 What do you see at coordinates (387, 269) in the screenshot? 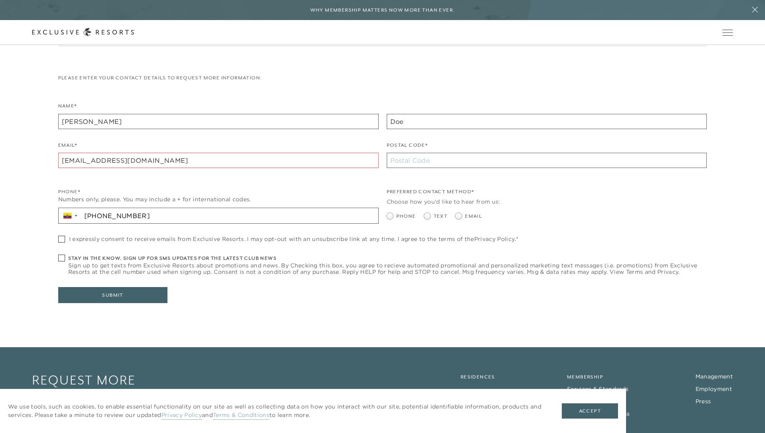
I see `span: Sign up to get texts from Exclusive Resorts about promotions and news. By Checking this box, you ...` at bounding box center [387, 269].